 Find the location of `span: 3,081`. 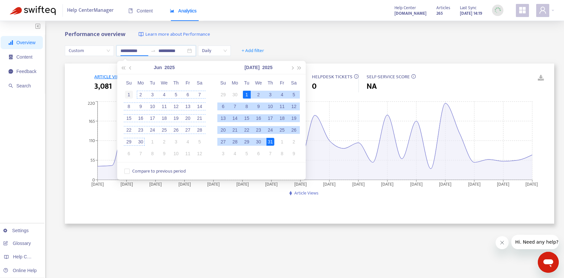

span: 3,081 is located at coordinates (103, 86).